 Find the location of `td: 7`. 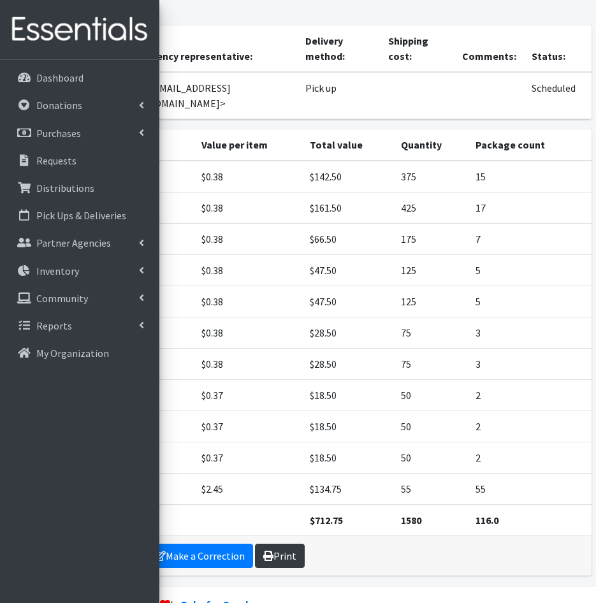

td: 7 is located at coordinates (529, 239).